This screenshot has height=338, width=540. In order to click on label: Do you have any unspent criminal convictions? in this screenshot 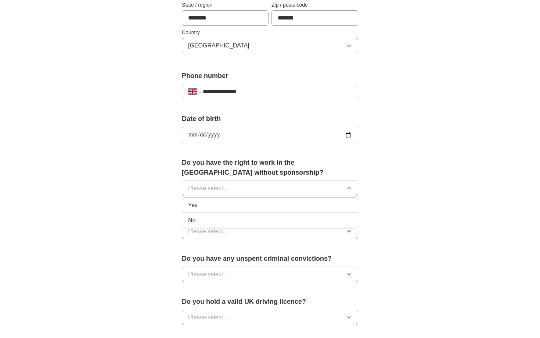, I will do `click(270, 258)`.